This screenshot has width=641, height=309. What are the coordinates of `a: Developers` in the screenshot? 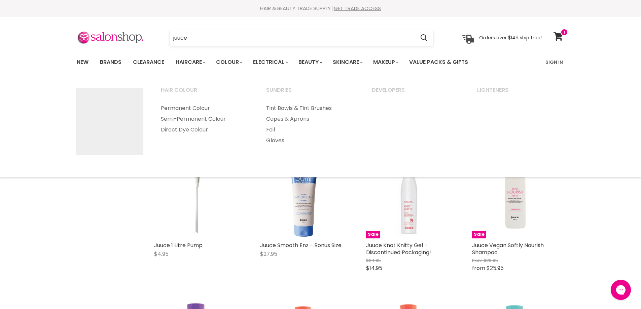 It's located at (415, 93).